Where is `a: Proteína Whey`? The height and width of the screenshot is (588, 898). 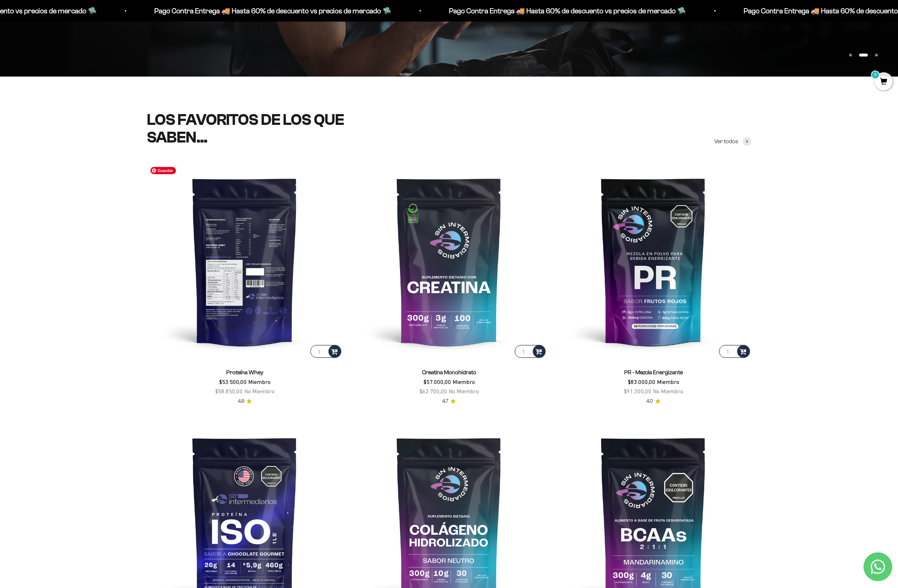
a: Proteína Whey is located at coordinates (244, 372).